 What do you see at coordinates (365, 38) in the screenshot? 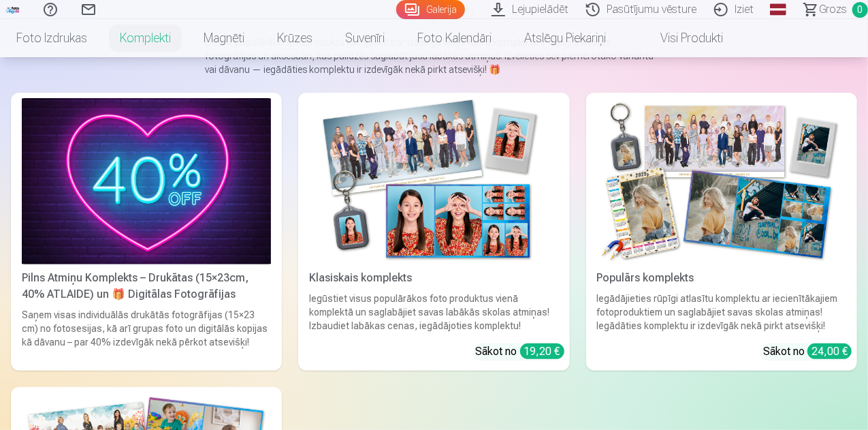
I see `a: Suvenīri` at bounding box center [365, 38].